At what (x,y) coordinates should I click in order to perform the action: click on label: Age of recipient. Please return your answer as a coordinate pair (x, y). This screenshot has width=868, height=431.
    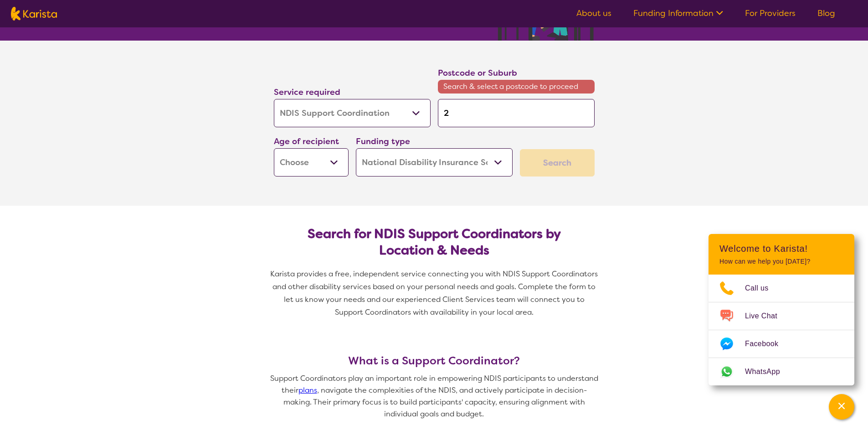
    Looking at the image, I should click on (306, 141).